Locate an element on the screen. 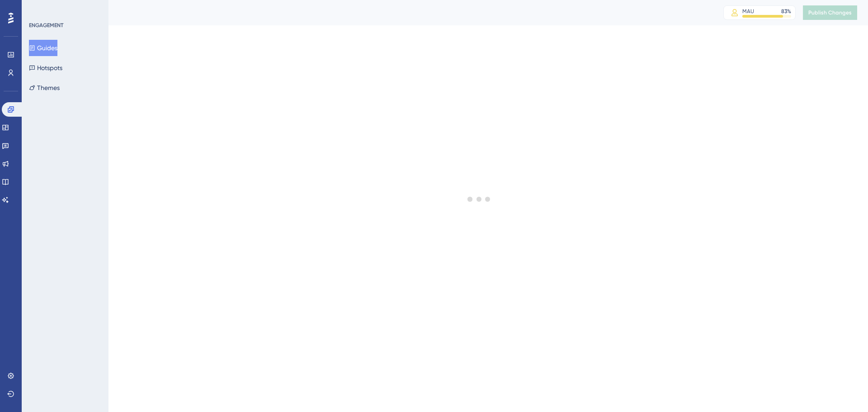 This screenshot has width=868, height=412. button: Hotspots is located at coordinates (45, 68).